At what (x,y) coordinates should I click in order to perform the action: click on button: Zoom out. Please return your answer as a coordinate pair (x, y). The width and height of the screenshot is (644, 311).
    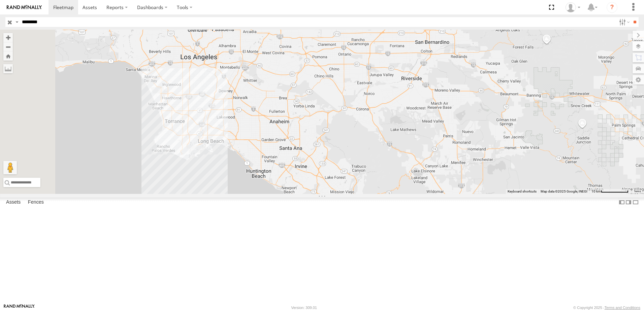
    Looking at the image, I should click on (8, 47).